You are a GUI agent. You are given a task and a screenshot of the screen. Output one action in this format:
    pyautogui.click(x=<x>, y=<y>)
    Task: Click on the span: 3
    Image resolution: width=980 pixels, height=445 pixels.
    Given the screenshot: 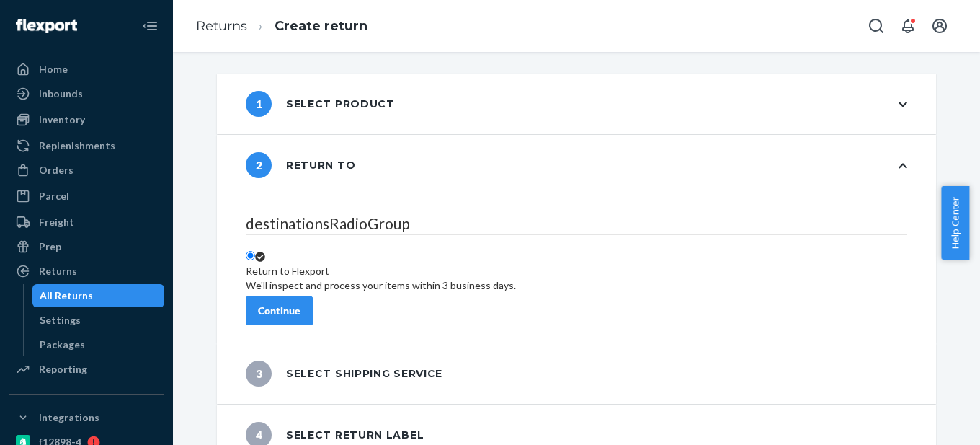 What is the action you would take?
    pyautogui.click(x=259, y=374)
    